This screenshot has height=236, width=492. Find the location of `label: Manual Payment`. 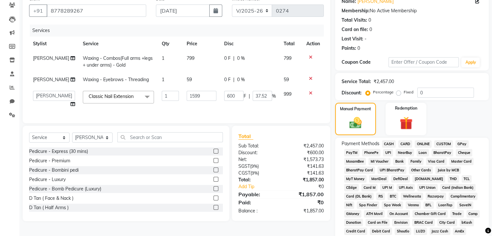

label: Manual Payment is located at coordinates (356, 109).